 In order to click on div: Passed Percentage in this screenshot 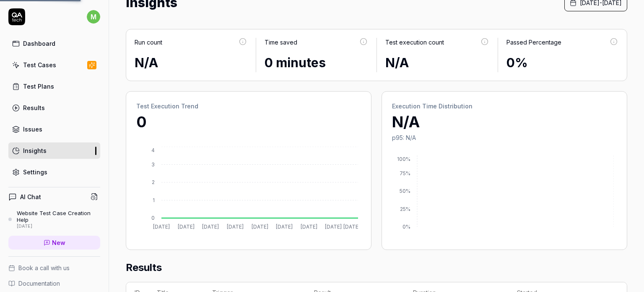, I will do `click(533, 42)`.